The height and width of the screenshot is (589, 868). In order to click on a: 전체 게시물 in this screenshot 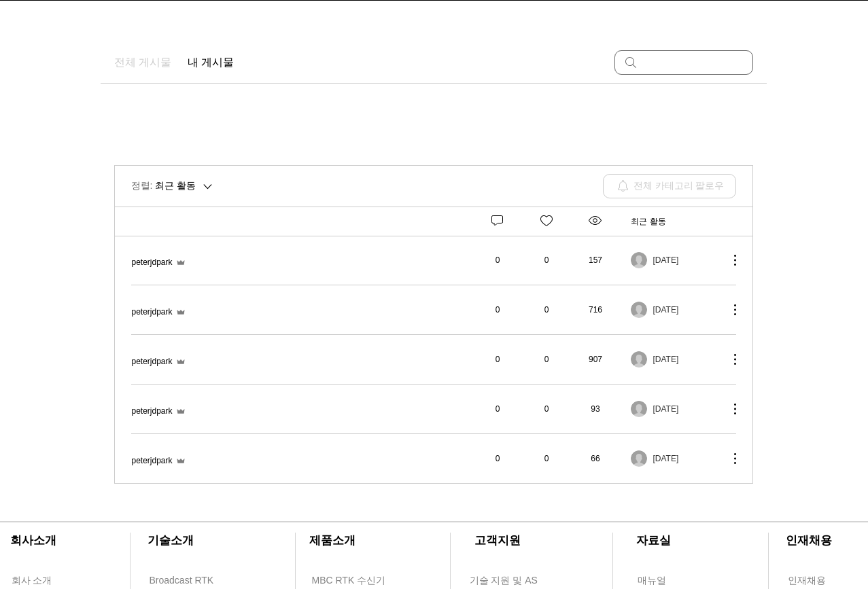, I will do `click(143, 62)`.